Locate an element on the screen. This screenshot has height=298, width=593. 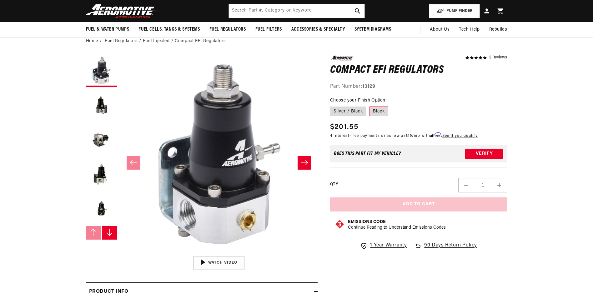
button: Load image 1 in gallery view is located at coordinates (102, 71).